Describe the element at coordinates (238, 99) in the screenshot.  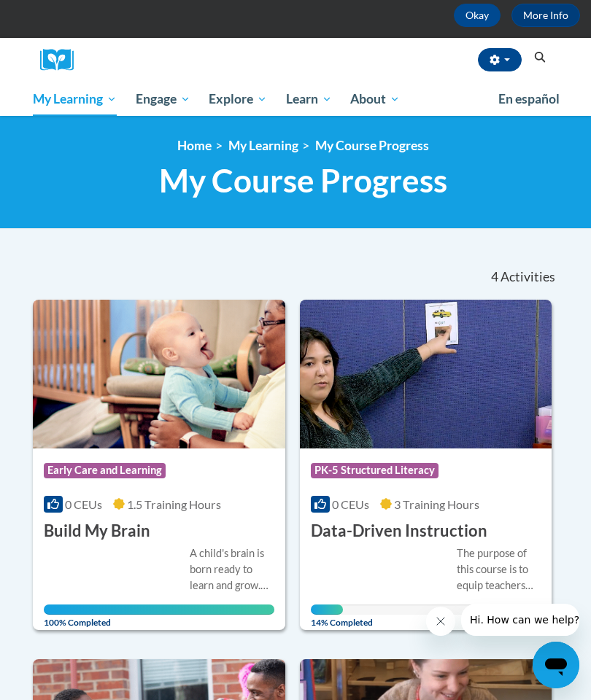
I see `span: Explore` at that location.